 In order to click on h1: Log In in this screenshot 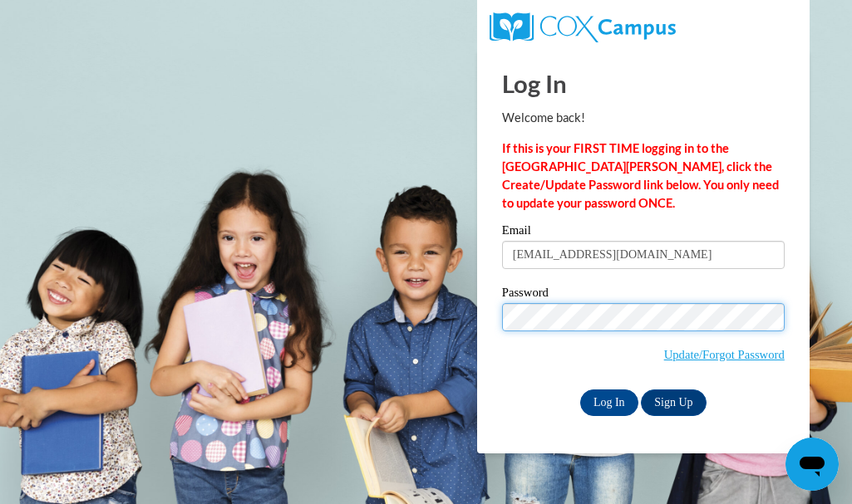, I will do `click(643, 83)`.